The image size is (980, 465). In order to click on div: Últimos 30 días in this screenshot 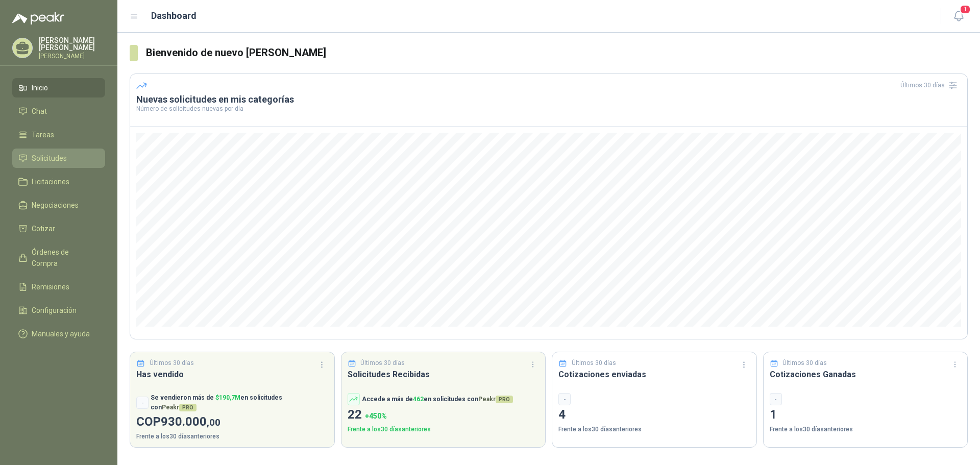, I will do `click(931, 85)`.